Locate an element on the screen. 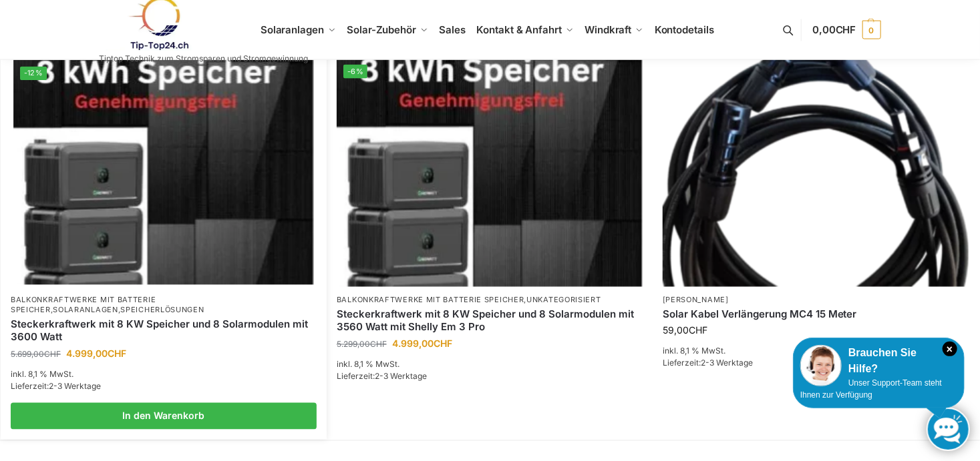  i: Schließen is located at coordinates (950, 349).